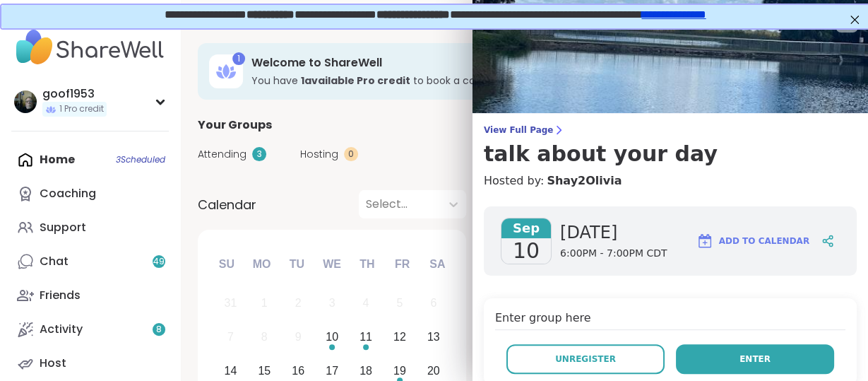 The image size is (868, 381). Describe the element at coordinates (230, 336) in the screenshot. I see `div: 7` at that location.